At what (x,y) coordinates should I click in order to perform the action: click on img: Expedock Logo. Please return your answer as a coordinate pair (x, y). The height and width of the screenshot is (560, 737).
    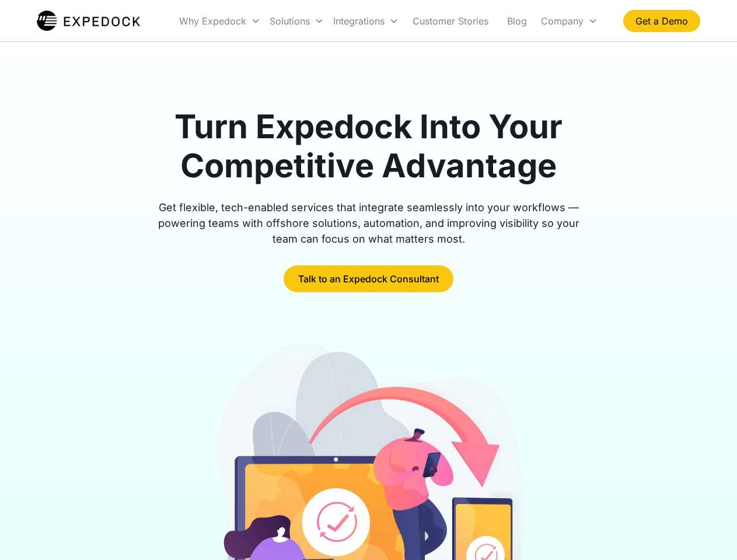
    Looking at the image, I should click on (88, 21).